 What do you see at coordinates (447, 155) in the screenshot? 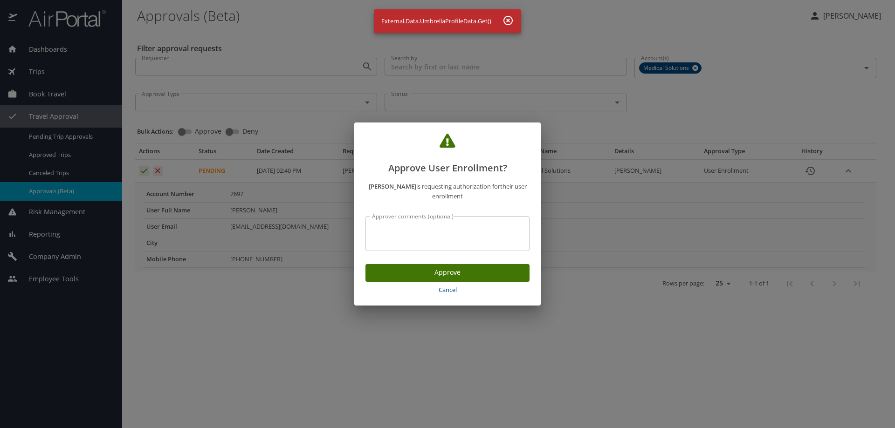
I see `h2: Approve User Enrollment?` at bounding box center [447, 155].